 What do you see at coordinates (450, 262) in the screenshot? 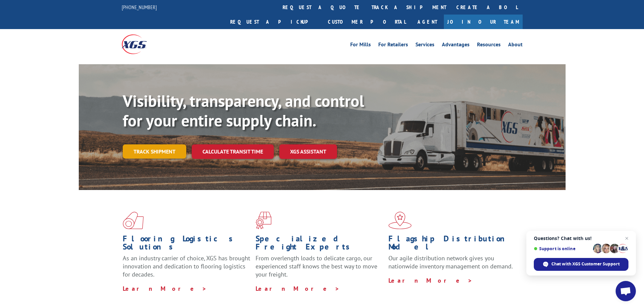
I see `span: Our agile distribution network gives you nationwide inventory management on demand.` at bounding box center [450, 262].